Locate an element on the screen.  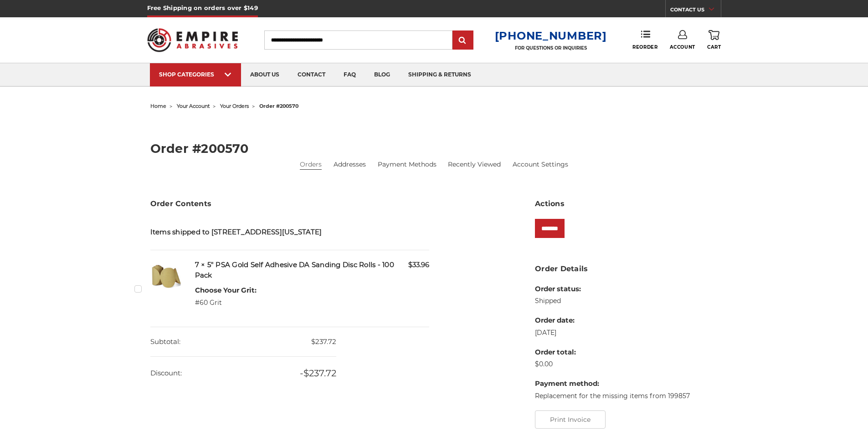
a: contact is located at coordinates (311, 75).